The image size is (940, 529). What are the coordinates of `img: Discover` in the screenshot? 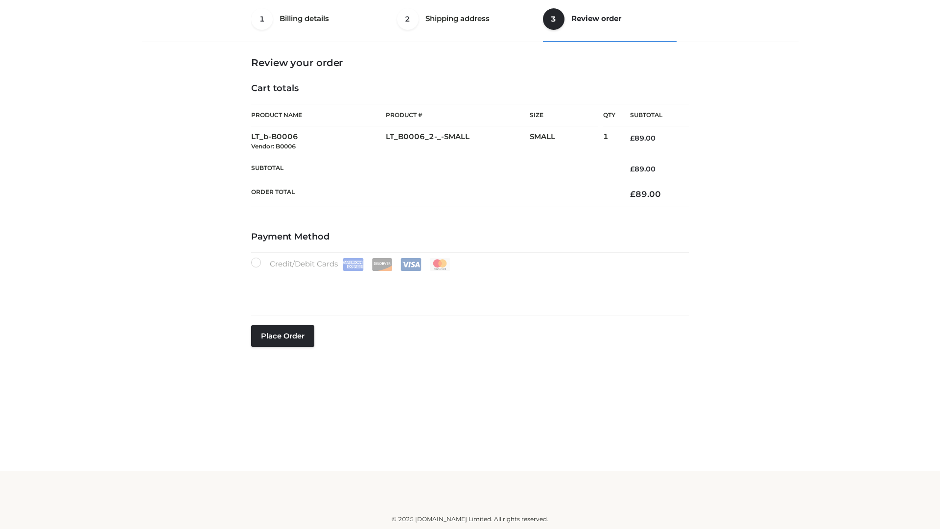 It's located at (382, 264).